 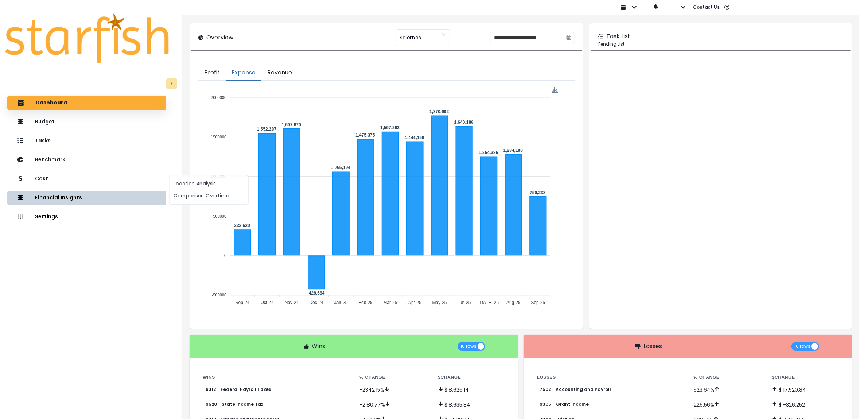 What do you see at coordinates (318, 346) in the screenshot?
I see `p: Wins` at bounding box center [318, 346].